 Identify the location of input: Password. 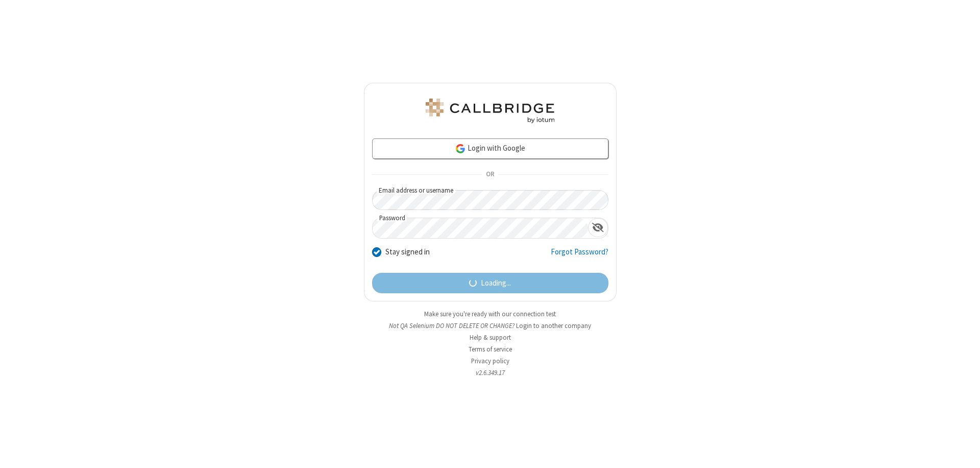
(481, 228).